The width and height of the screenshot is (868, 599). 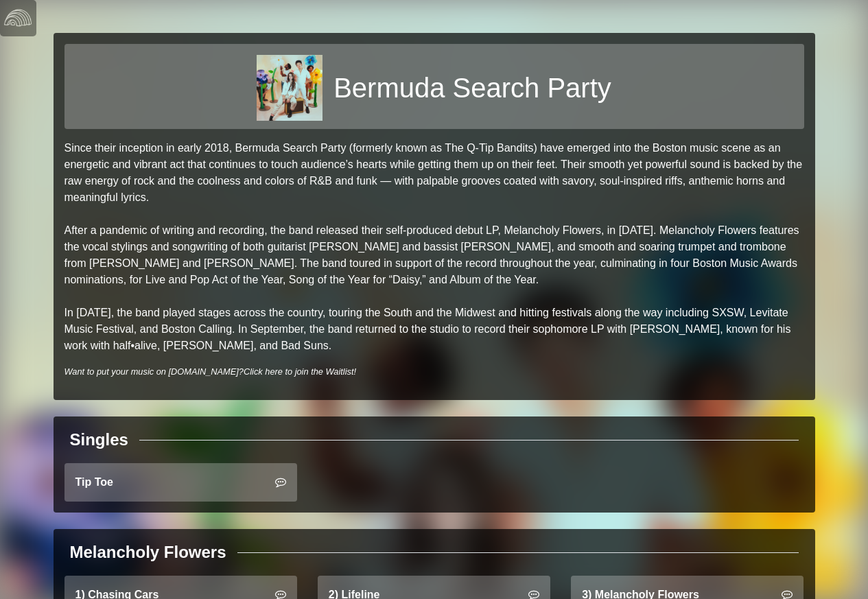 What do you see at coordinates (148, 552) in the screenshot?
I see `div: Melancholy Flowers` at bounding box center [148, 552].